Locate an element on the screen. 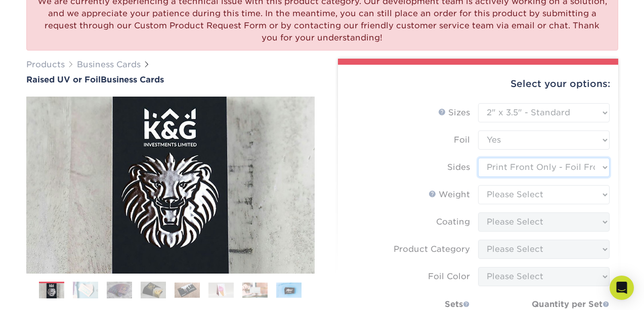  a: Business Cards is located at coordinates (109, 64).